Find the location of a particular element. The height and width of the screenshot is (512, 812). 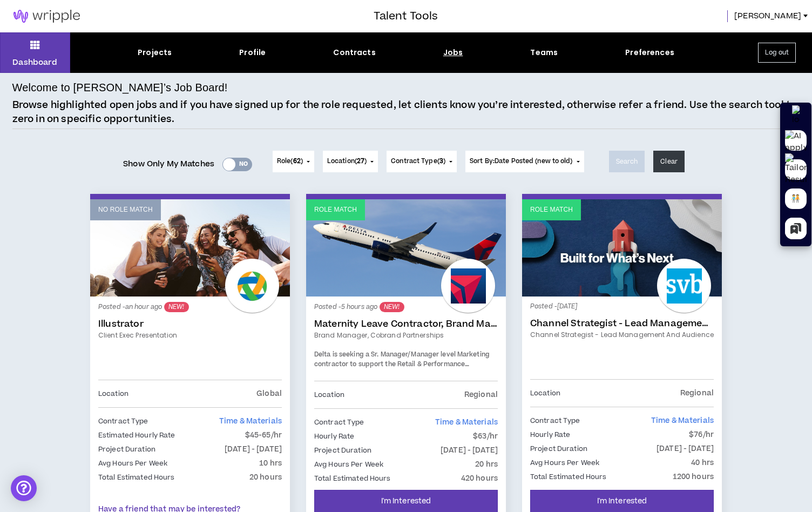

p: Browse highlighted open jobs and if you have signed up for the role requested, let clients know y... is located at coordinates (406, 112).